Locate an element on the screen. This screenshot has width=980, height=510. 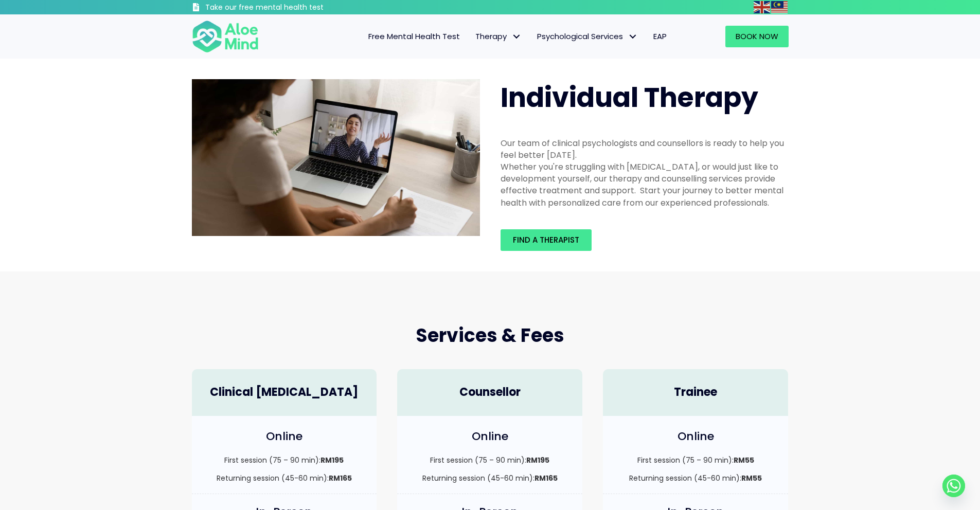
h4: Counsellor is located at coordinates (490, 392).